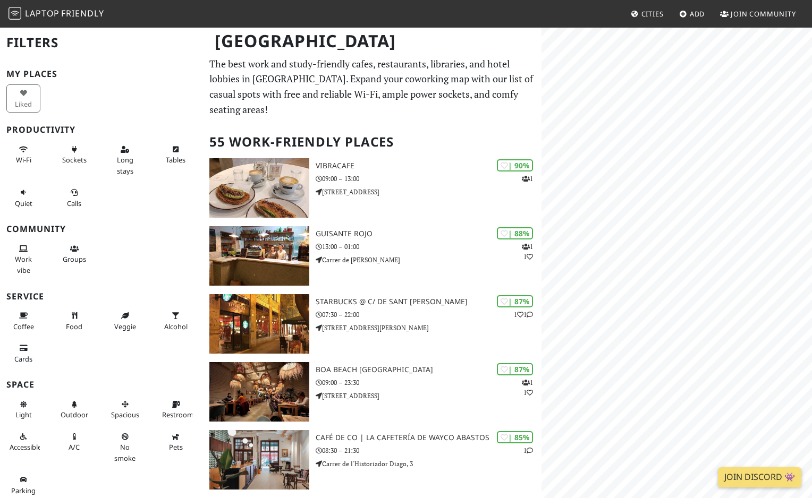 This screenshot has width=812, height=498. Describe the element at coordinates (647, 14) in the screenshot. I see `a: Cities` at that location.